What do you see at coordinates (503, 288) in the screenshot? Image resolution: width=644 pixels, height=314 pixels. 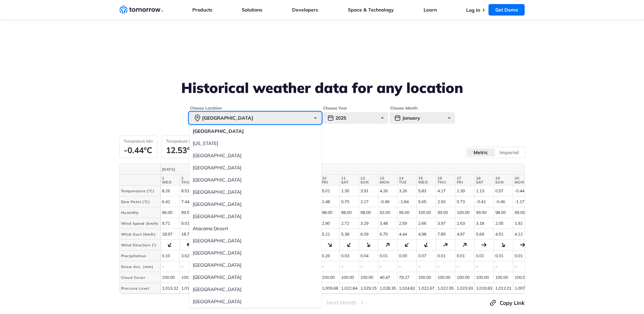 I see `td: 1,012.01` at bounding box center [503, 288].